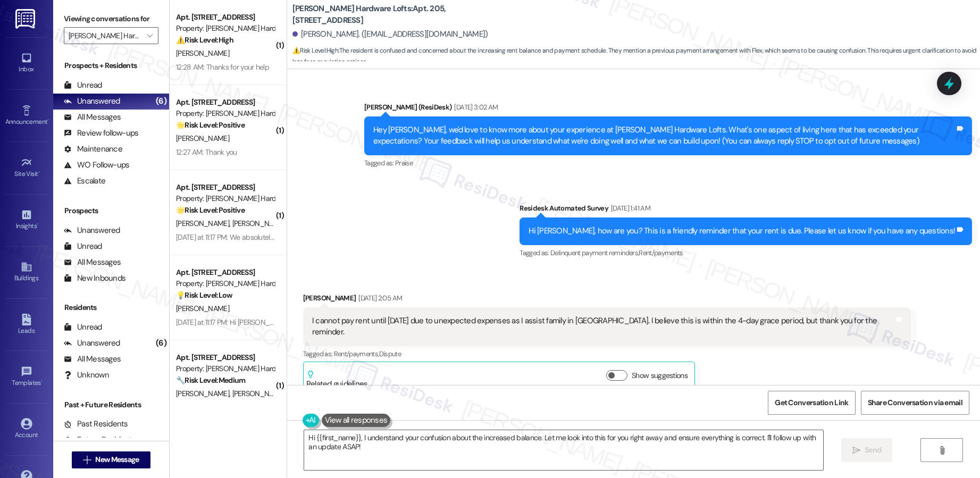 This screenshot has height=478, width=980. Describe the element at coordinates (390, 353) in the screenshot. I see `span: Dispute` at that location.